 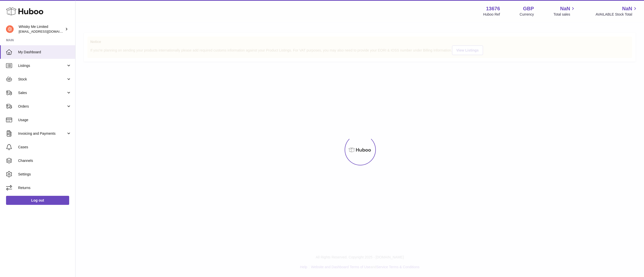 I want to click on span: Settings, so click(x=45, y=174).